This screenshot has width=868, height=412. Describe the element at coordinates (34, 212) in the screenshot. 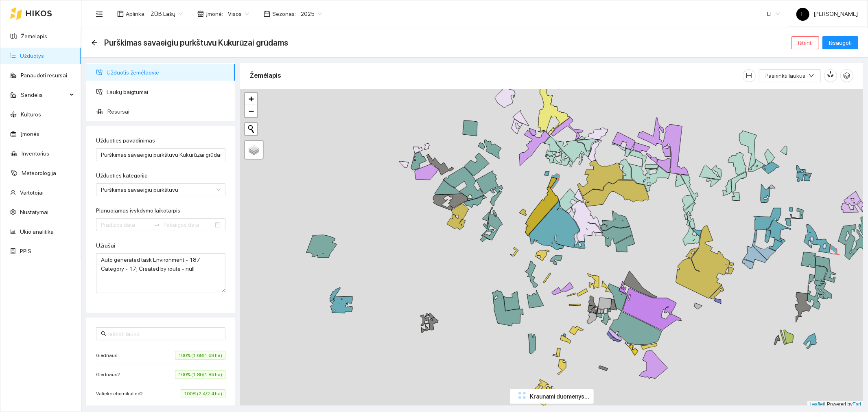

I see `a: Nustatymai` at that location.